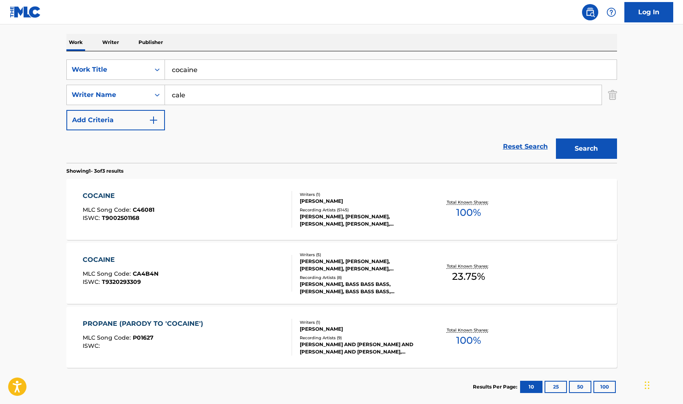 This screenshot has height=404, width=683. What do you see at coordinates (361, 338) in the screenshot?
I see `div: Recording Artists ( 9 )` at bounding box center [361, 338].